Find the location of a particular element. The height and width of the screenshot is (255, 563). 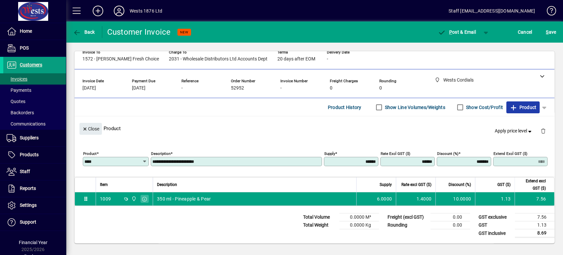

span: Financial Year is located at coordinates (33, 242).